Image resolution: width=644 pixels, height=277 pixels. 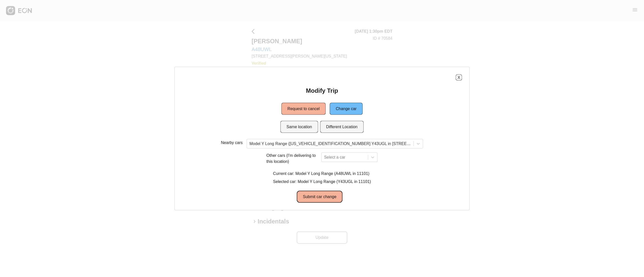 What do you see at coordinates (321, 182) in the screenshot?
I see `p: Selected car: Model Y Long Range (Y43UGL in 11101)` at bounding box center [321, 182].